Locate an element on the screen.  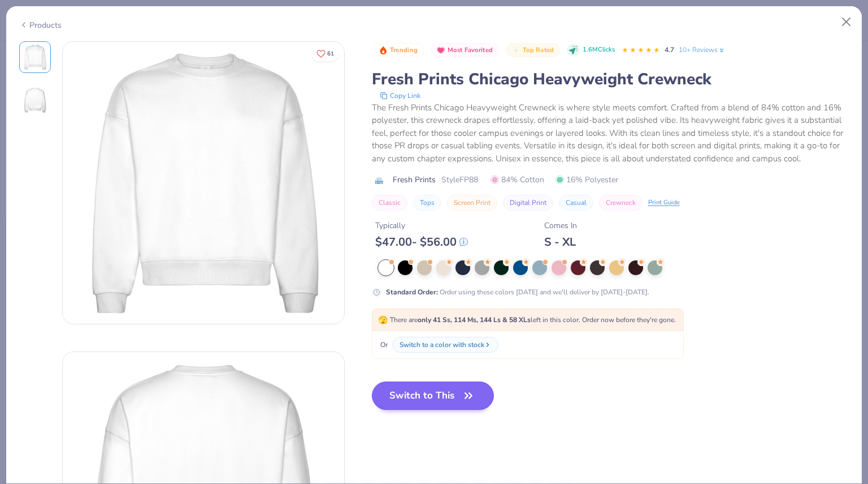
span: Or is located at coordinates (383, 344).